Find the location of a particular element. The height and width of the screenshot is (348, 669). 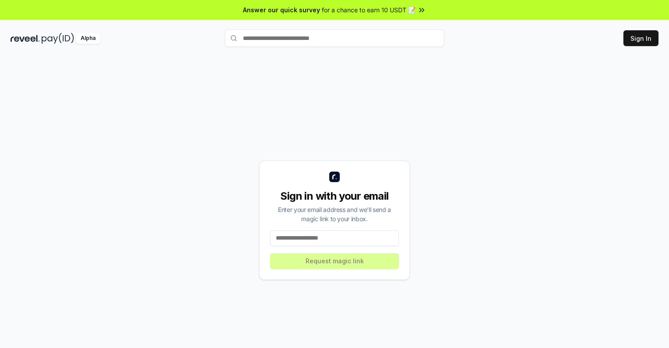

span: Answer our quick survey is located at coordinates (281, 10).